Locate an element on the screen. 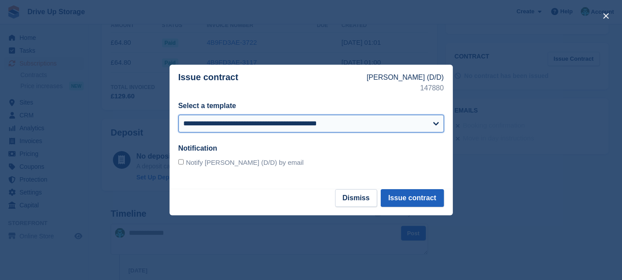  button: Dismiss is located at coordinates (356, 198).